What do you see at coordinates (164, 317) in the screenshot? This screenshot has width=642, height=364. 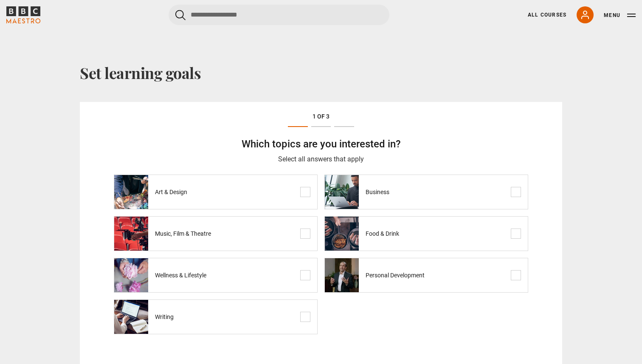 I see `span: Writing` at bounding box center [164, 317].